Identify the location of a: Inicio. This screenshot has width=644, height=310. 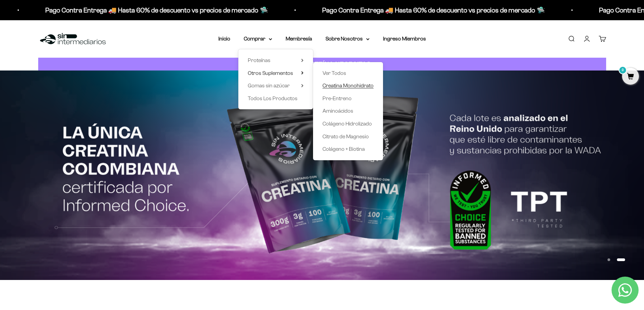
(224, 38).